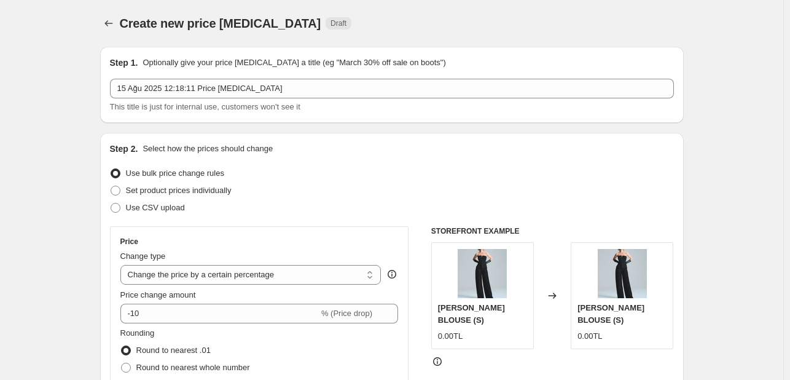  I want to click on span: Set product prices individually, so click(179, 190).